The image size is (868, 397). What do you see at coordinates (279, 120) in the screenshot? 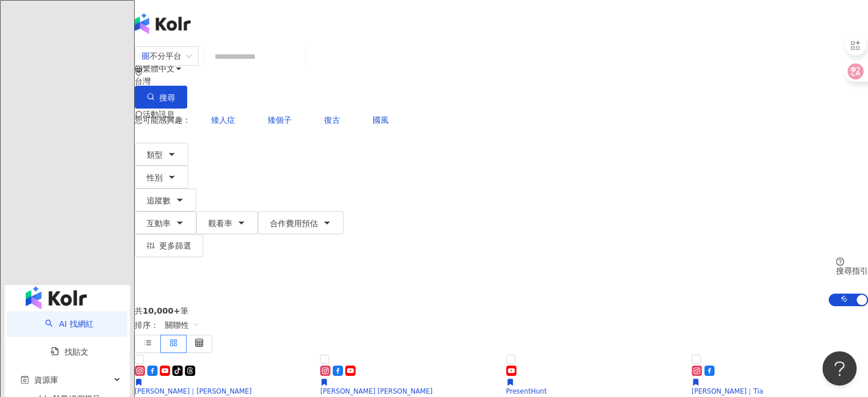
I see `span: 矮個子` at bounding box center [279, 120].